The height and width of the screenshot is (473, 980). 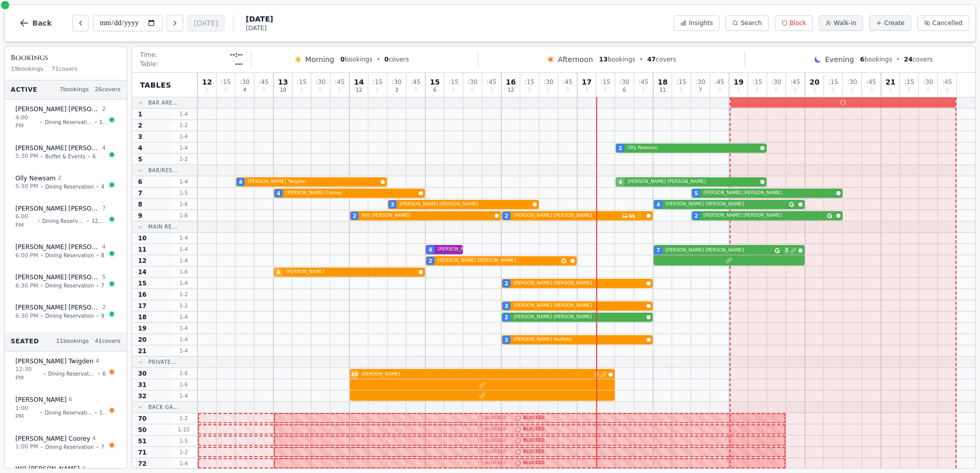 What do you see at coordinates (840, 23) in the screenshot?
I see `button: Walk-in` at bounding box center [840, 23].